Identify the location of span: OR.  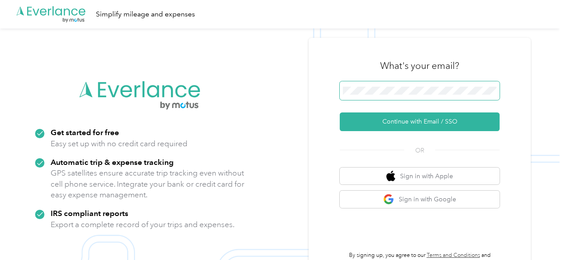
(420, 150).